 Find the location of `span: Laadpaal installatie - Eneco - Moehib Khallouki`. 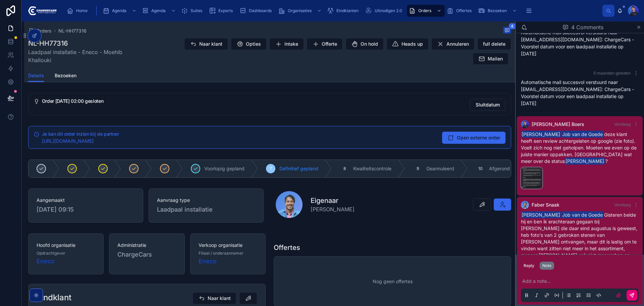

span: Laadpaal installatie - Eneco - Moehib Khallouki is located at coordinates (87, 56).